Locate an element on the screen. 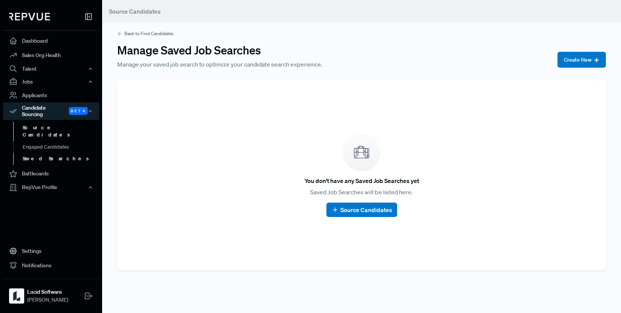  a: Battlecards is located at coordinates (51, 174).